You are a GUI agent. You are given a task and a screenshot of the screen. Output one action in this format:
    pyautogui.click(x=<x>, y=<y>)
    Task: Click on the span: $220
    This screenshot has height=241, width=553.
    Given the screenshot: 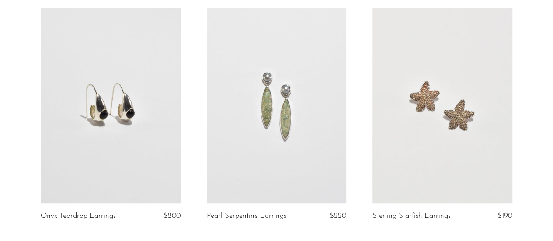 What is the action you would take?
    pyautogui.click(x=338, y=216)
    